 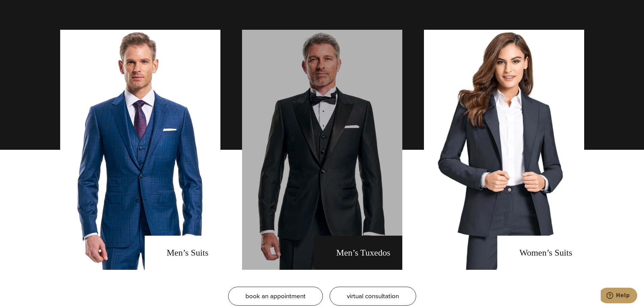 What do you see at coordinates (373, 296) in the screenshot?
I see `span: virtual consultation` at bounding box center [373, 296].